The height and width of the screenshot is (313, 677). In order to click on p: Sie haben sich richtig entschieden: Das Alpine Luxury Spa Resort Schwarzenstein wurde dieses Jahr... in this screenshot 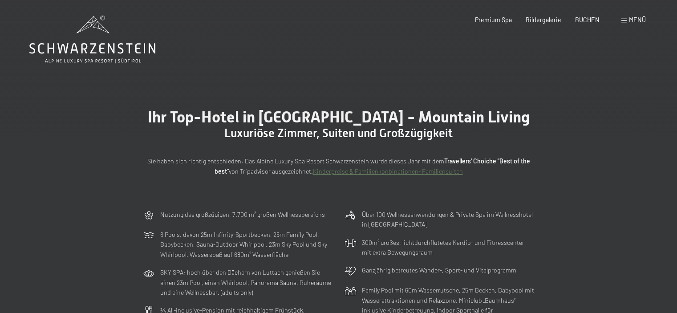, I will do `click(339, 166)`.